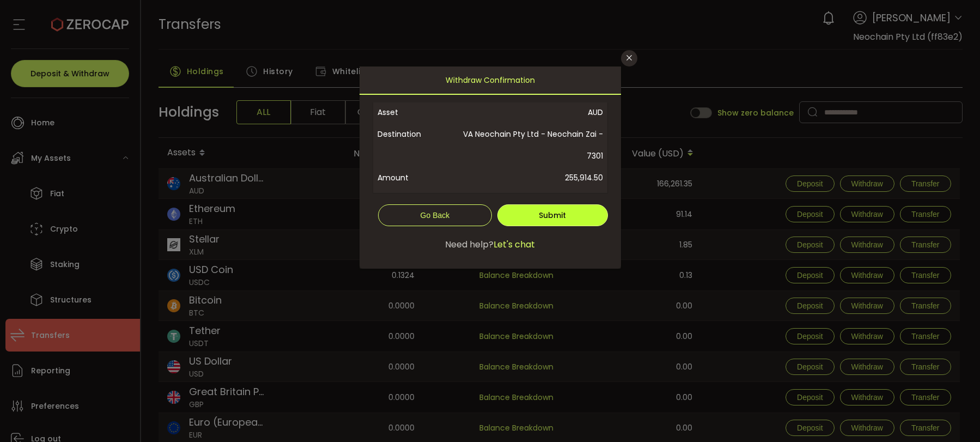  I want to click on span: Withdraw Confirmation, so click(490, 80).